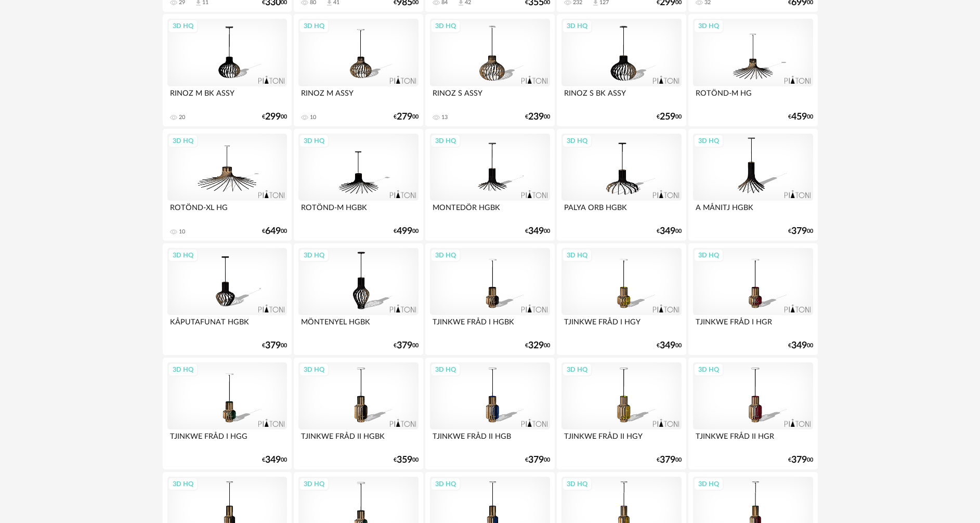 Image resolution: width=980 pixels, height=523 pixels. What do you see at coordinates (622, 440) in the screenshot?
I see `div: TJINKWE FRÅD II HGY` at bounding box center [622, 440].